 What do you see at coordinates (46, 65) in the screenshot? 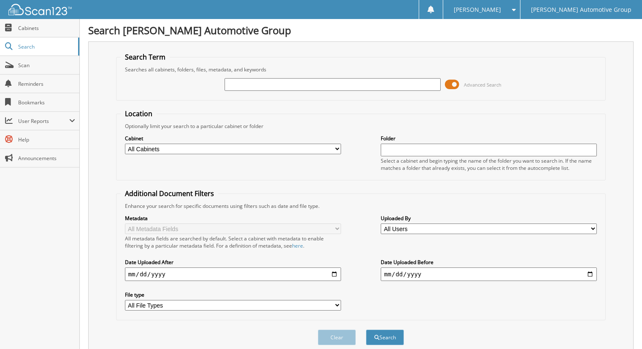
I see `span: Scan` at bounding box center [46, 65].